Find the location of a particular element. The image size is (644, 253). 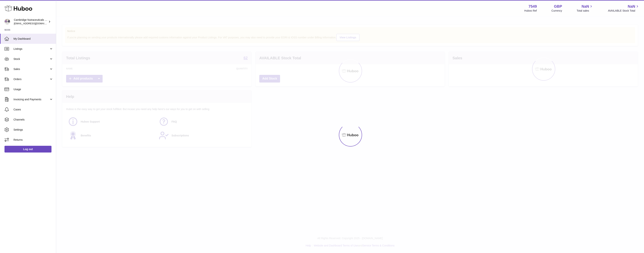

strong: GBP is located at coordinates (558, 6).